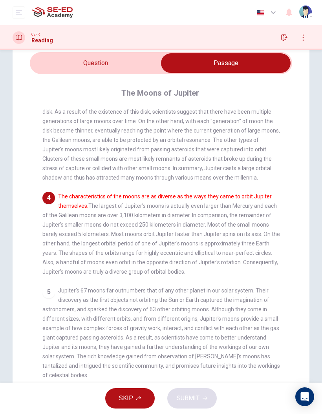 This screenshot has height=414, width=322. Describe the element at coordinates (161, 131) in the screenshot. I see `span: Scientists believe that early in Jupiter's history, more moons of mass and size similar to the Ga...` at that location.